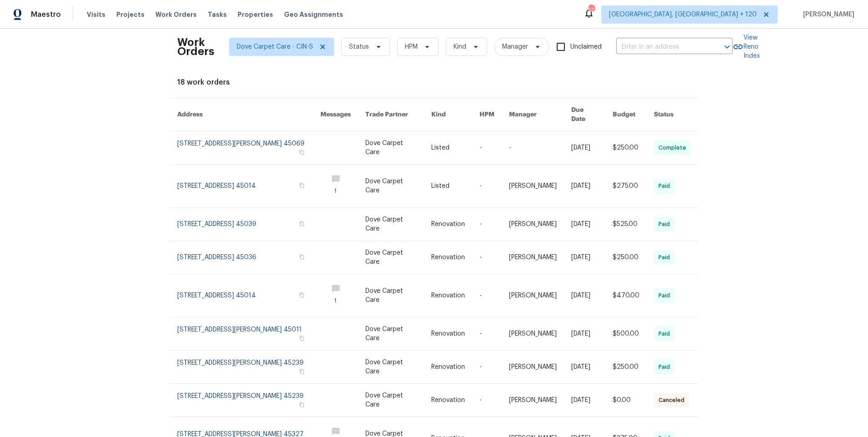 This screenshot has width=868, height=437. I want to click on th: Manager, so click(533, 115).